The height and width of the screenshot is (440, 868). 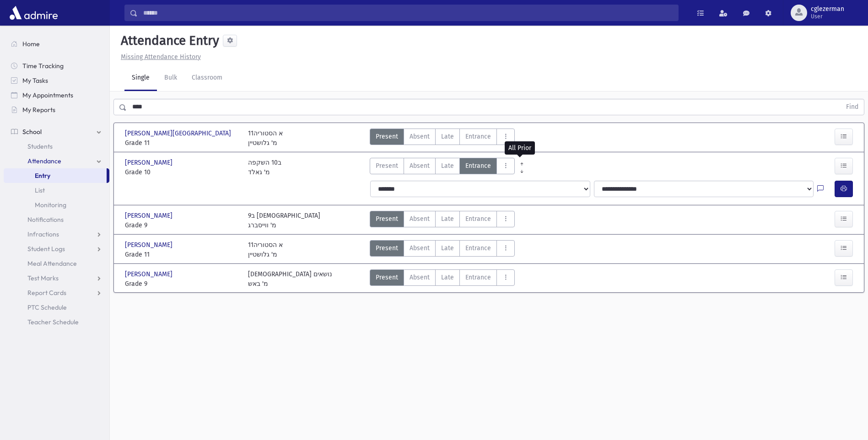 What do you see at coordinates (56, 190) in the screenshot?
I see `a: List` at bounding box center [56, 190].